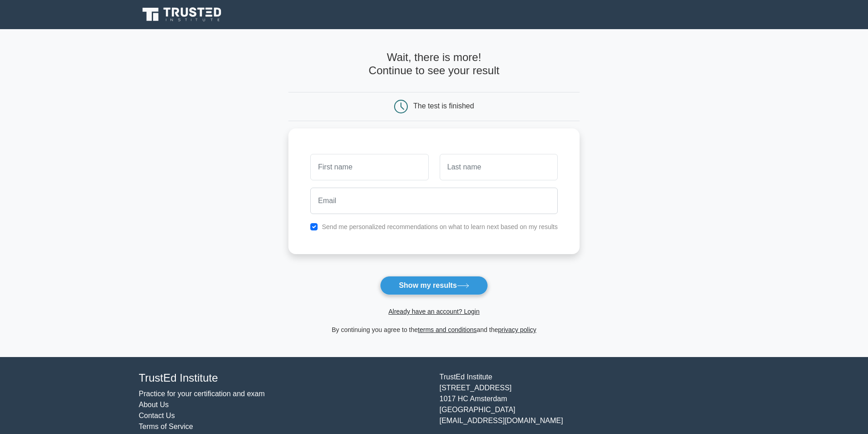 The image size is (868, 434). I want to click on div: By continuing you agree to the and the, so click(433, 330).